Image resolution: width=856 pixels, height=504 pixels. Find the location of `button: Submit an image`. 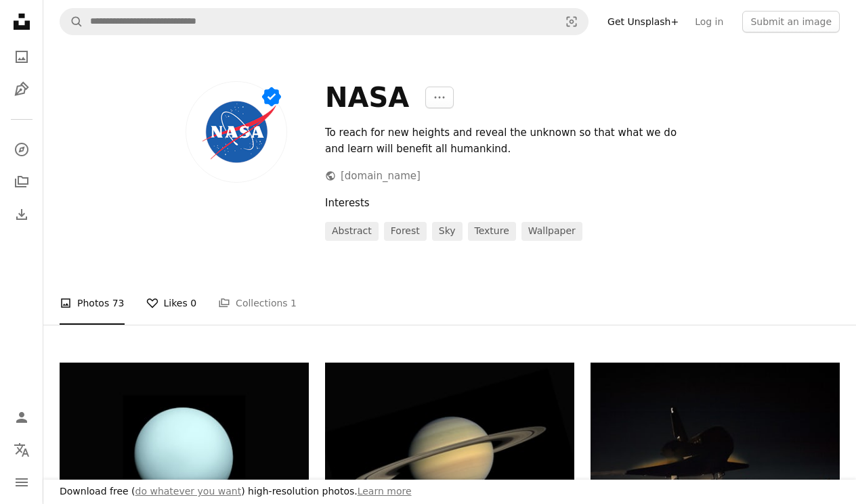

button: Submit an image is located at coordinates (791, 22).